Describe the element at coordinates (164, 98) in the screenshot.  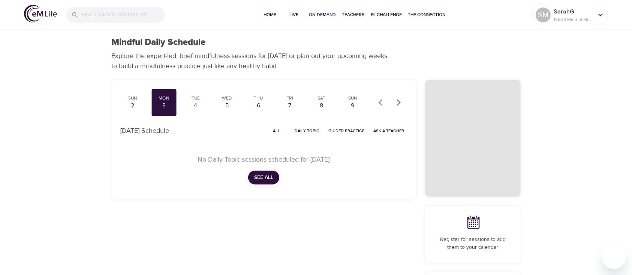
I see `div: Mon` at that location.